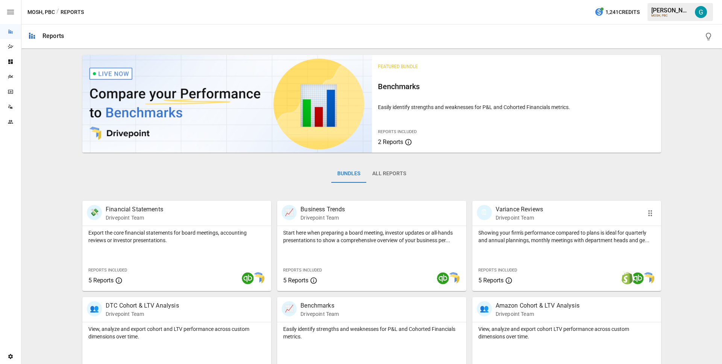 This screenshot has height=364, width=722. I want to click on img: Gavin Acres, so click(701, 12).